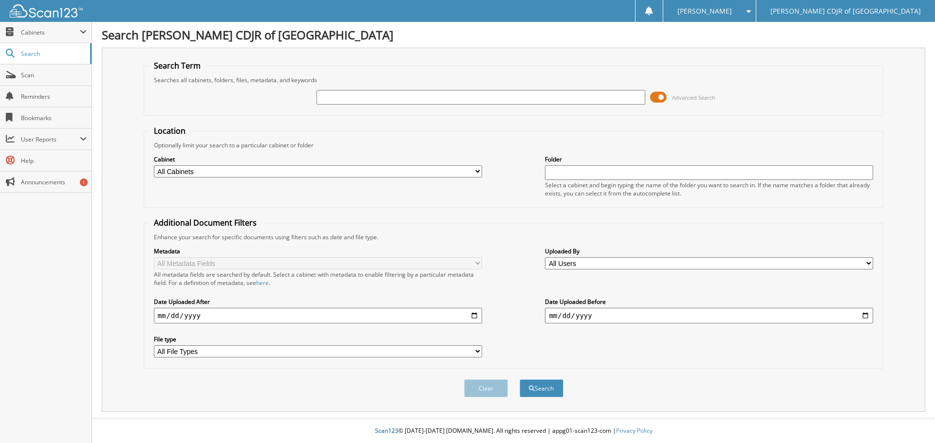 This screenshot has height=443, width=935. I want to click on legend: Search Term, so click(177, 66).